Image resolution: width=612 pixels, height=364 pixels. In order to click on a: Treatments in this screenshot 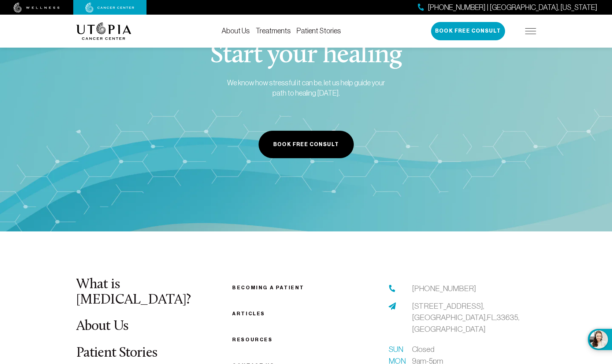, I will do `click(273, 31)`.